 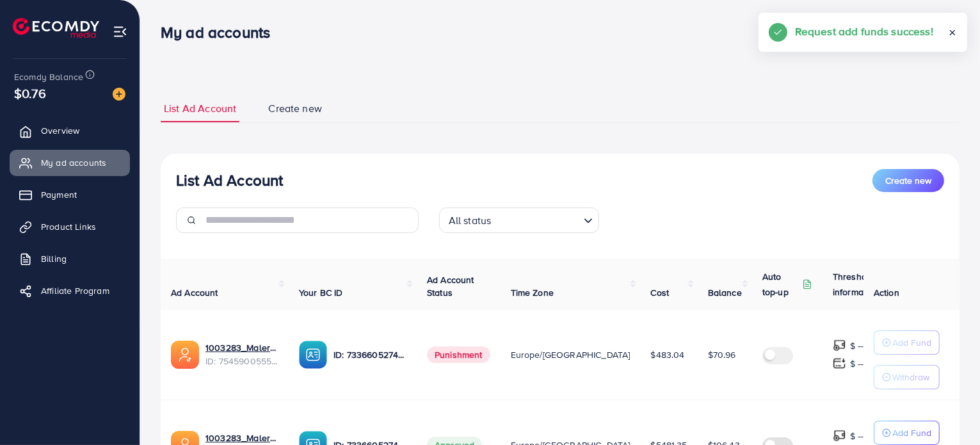 I want to click on span: Your BC ID, so click(x=321, y=293).